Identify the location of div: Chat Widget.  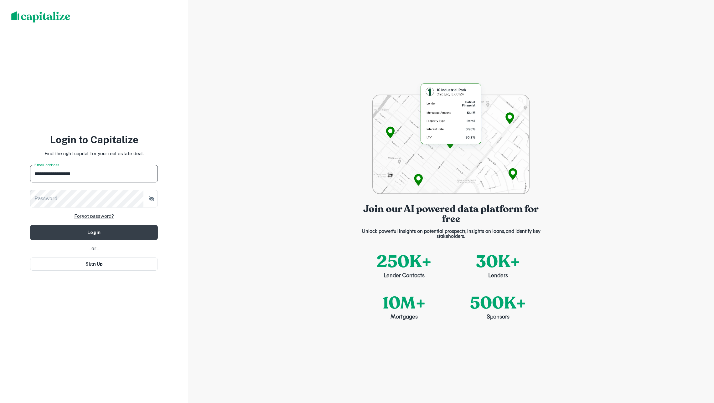
(698, 368).